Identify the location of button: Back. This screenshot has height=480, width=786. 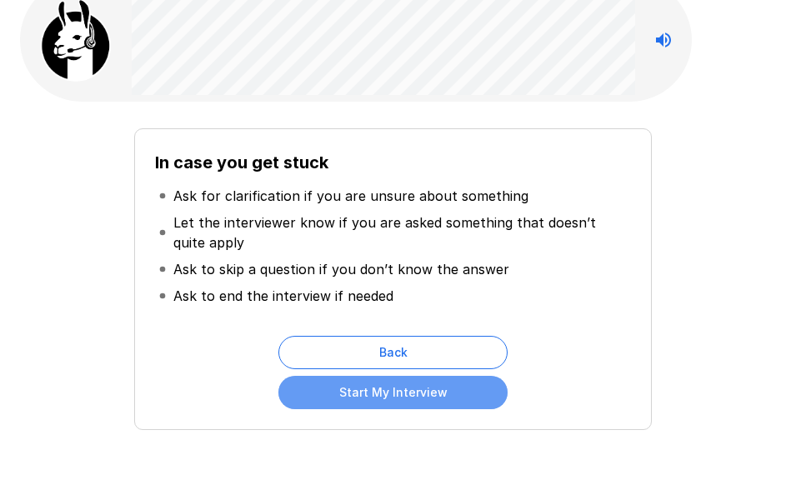
(392, 352).